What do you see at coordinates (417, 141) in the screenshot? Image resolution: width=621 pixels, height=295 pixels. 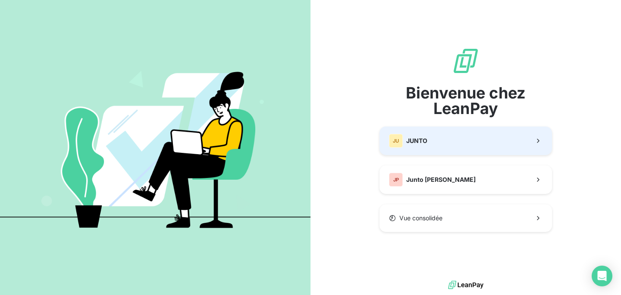 I see `span: JUNTO` at bounding box center [417, 141].